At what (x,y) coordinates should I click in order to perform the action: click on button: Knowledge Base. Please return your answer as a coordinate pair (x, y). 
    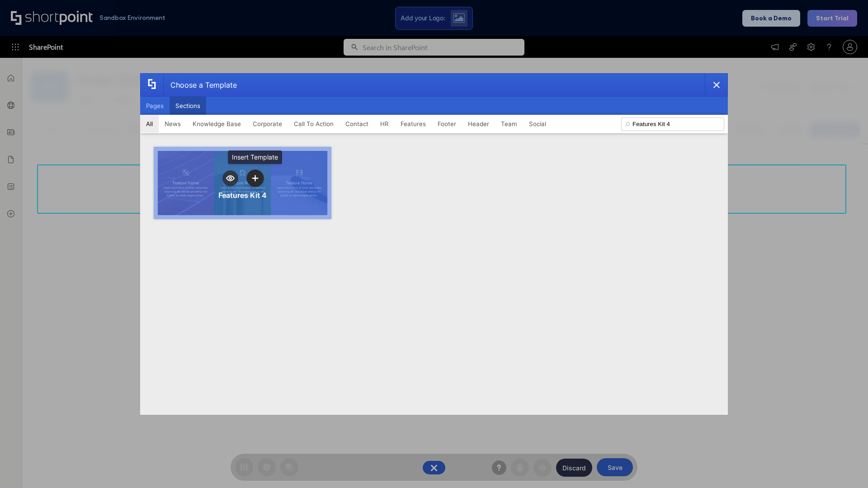
    Looking at the image, I should click on (216, 124).